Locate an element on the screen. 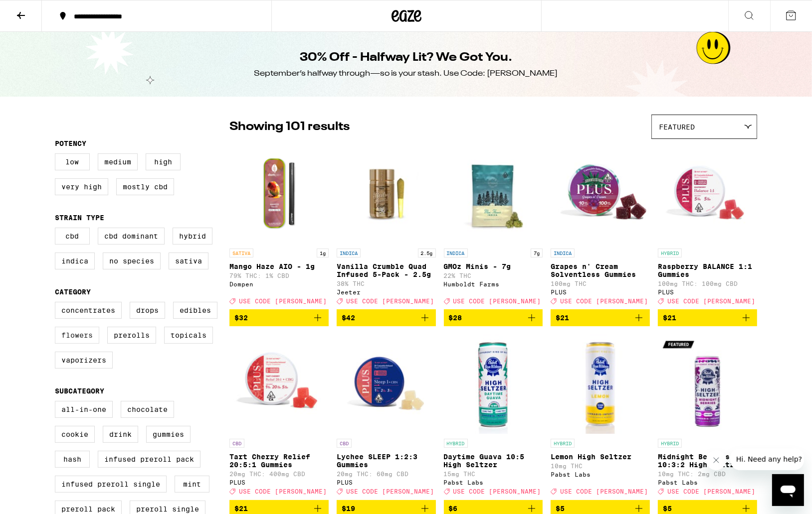  p: Tart Cherry Relief 20:5:1 Gummies is located at coordinates (279, 461).